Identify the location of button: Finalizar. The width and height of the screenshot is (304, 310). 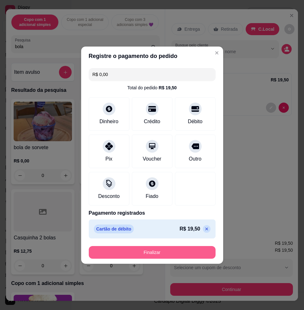
(152, 252).